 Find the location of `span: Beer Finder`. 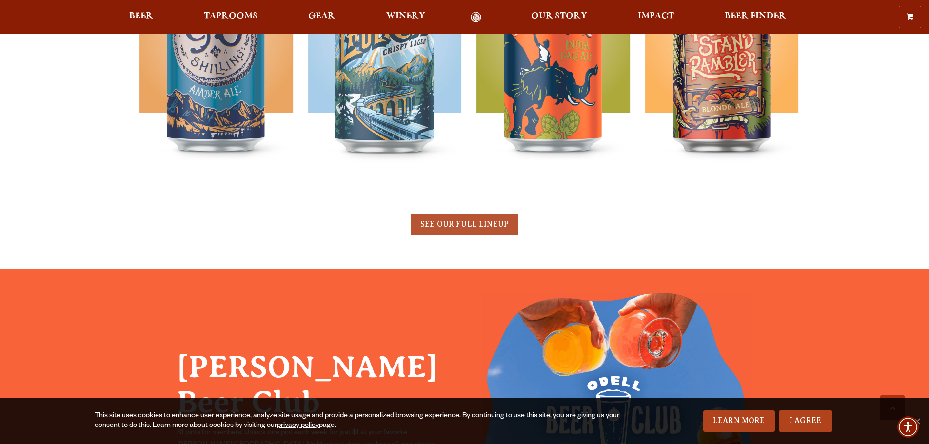

span: Beer Finder is located at coordinates (755, 16).